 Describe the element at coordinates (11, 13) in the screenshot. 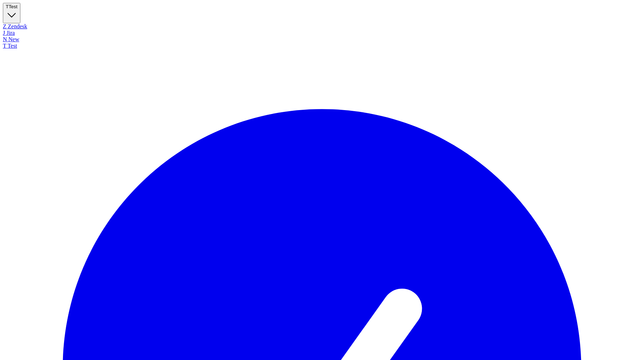

I see `button: TTest` at that location.